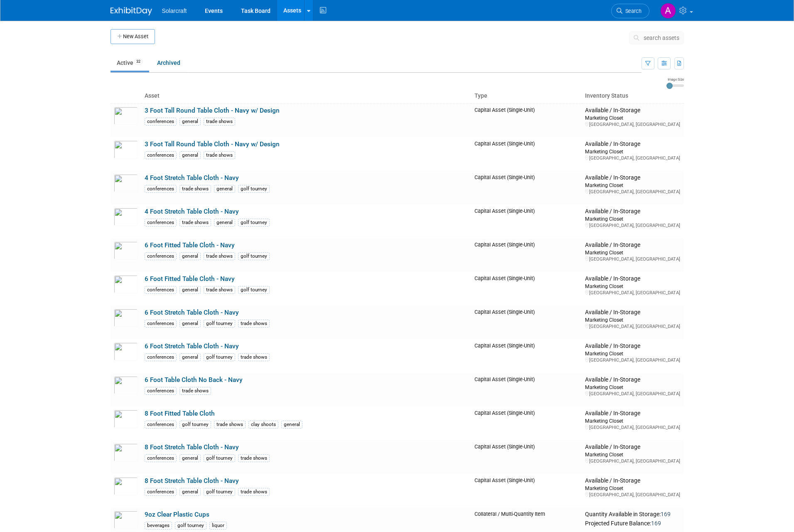 The width and height of the screenshot is (794, 532). I want to click on a: 6 Foot Table Cloth No Back - Navy, so click(193, 380).